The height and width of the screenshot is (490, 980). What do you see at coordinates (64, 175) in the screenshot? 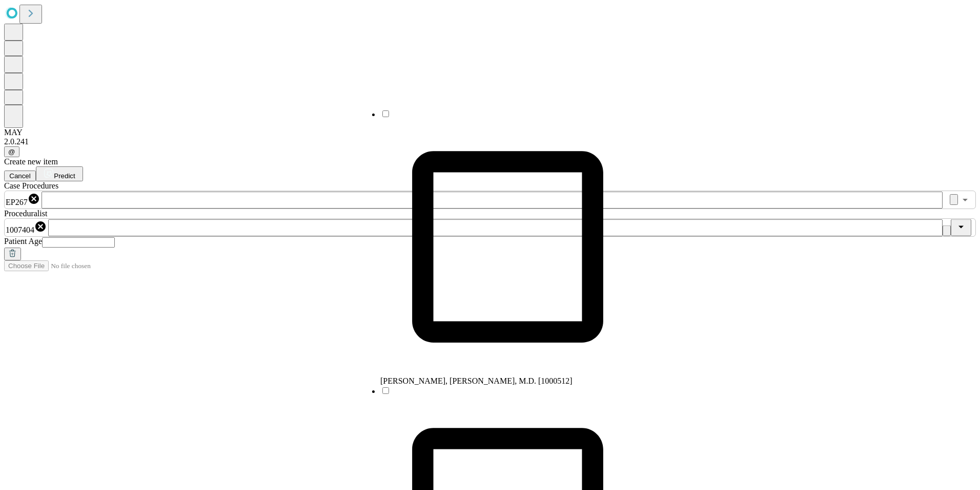
I see `span: Predict` at bounding box center [64, 175].